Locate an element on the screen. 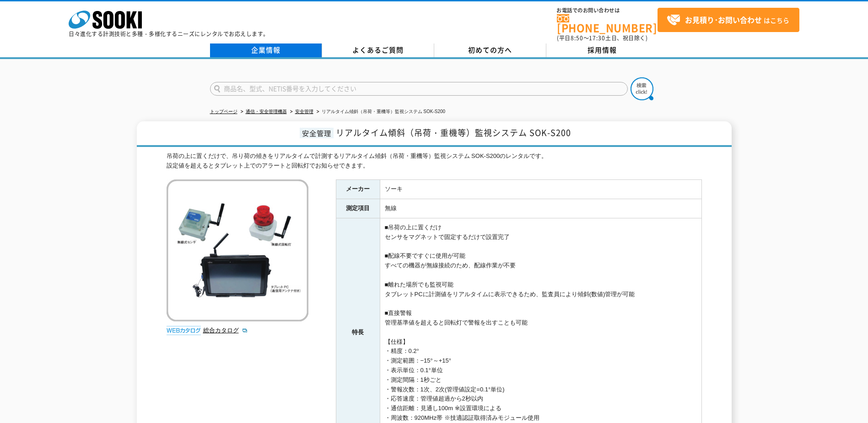  span: 8:50 is located at coordinates (577, 38).